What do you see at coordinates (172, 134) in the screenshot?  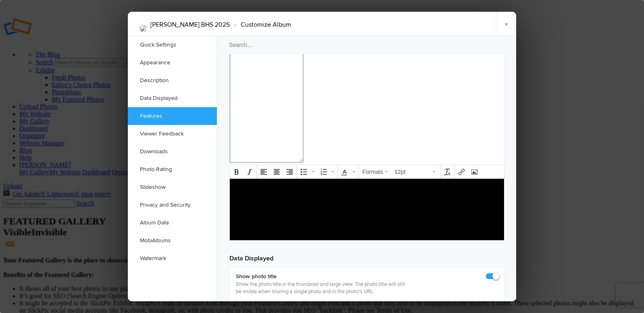 I see `a: Viewer Feedback` at bounding box center [172, 134].